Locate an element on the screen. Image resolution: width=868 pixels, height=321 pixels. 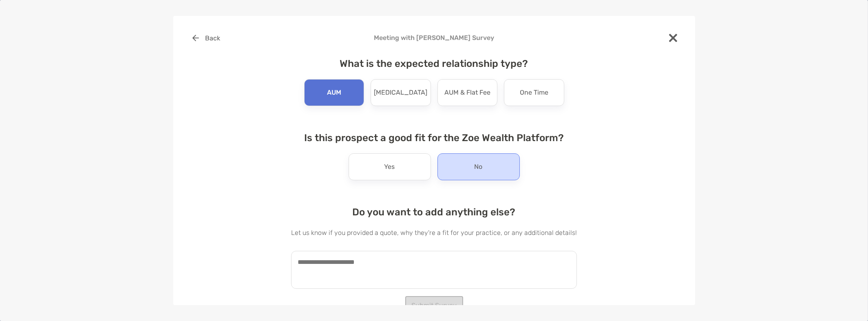
p: Yes is located at coordinates (390, 167).